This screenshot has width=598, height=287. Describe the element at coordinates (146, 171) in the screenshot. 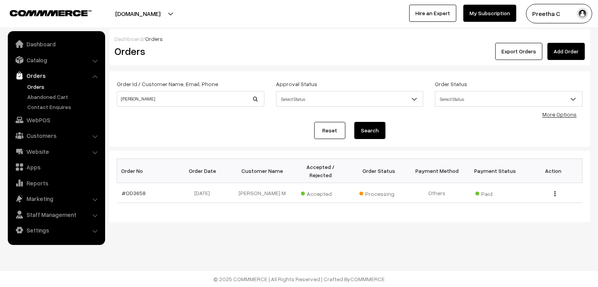

I see `th: Order No` at that location.